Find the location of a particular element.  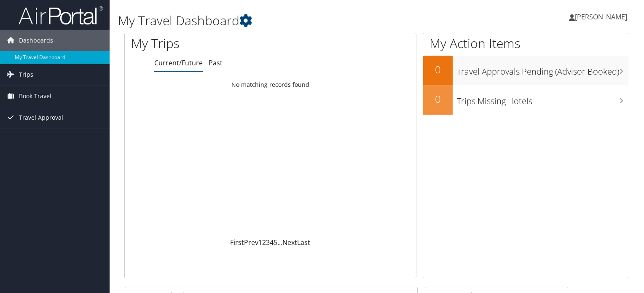

a: 3 is located at coordinates (268, 242).